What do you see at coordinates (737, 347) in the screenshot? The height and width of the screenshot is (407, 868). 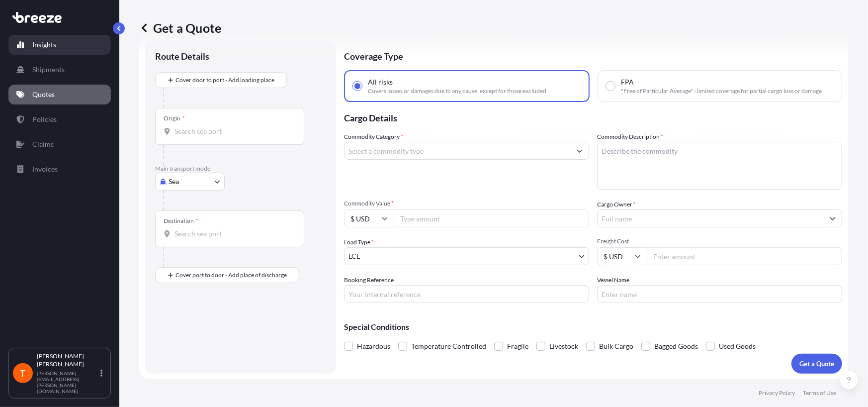 I see `span: Used Goods` at bounding box center [737, 347].